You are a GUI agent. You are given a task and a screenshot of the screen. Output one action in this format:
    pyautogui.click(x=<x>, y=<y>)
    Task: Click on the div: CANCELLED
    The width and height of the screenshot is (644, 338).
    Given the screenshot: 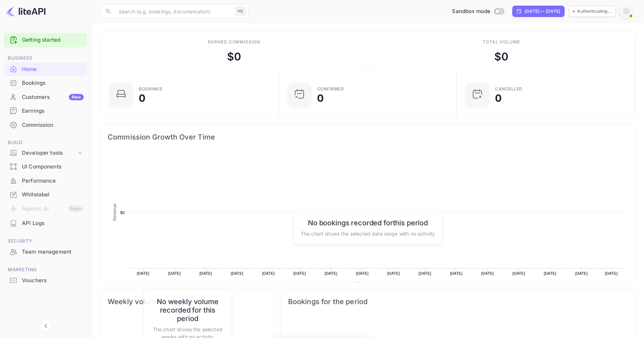 What is the action you would take?
    pyautogui.click(x=509, y=89)
    